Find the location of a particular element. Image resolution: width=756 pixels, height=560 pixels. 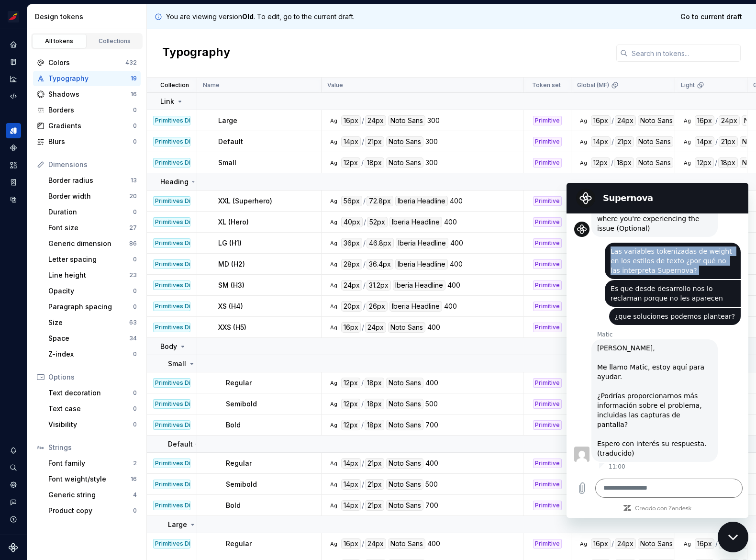

a: Supernova Logo is located at coordinates (13, 548).